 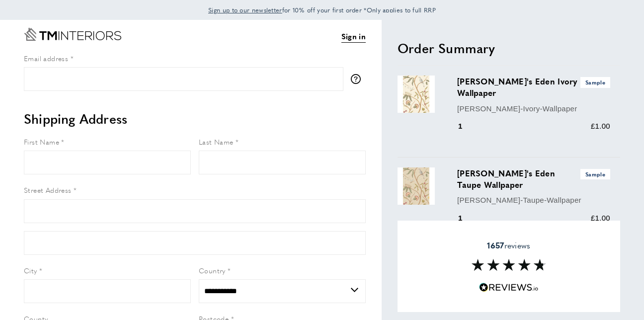 I want to click on h2: Shipping Address, so click(x=195, y=119).